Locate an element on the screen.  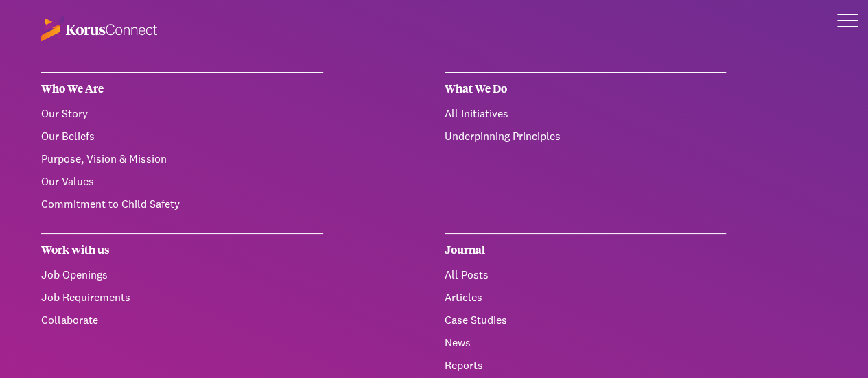
div: What We Do is located at coordinates (585, 88).